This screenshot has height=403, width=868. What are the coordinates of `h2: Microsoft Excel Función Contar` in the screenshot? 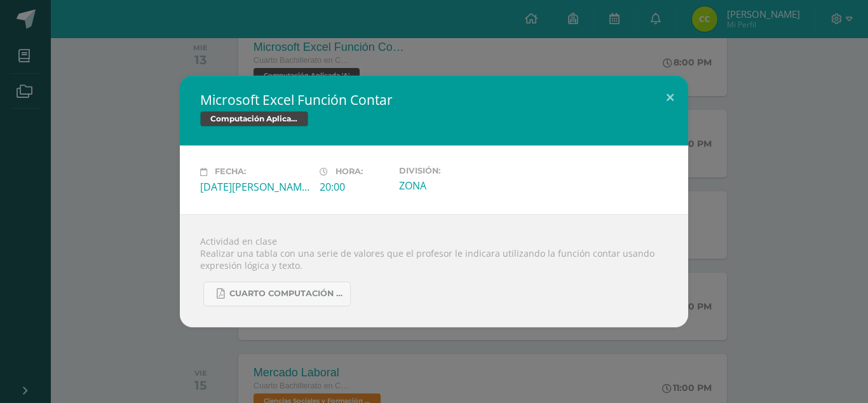 It's located at (434, 100).